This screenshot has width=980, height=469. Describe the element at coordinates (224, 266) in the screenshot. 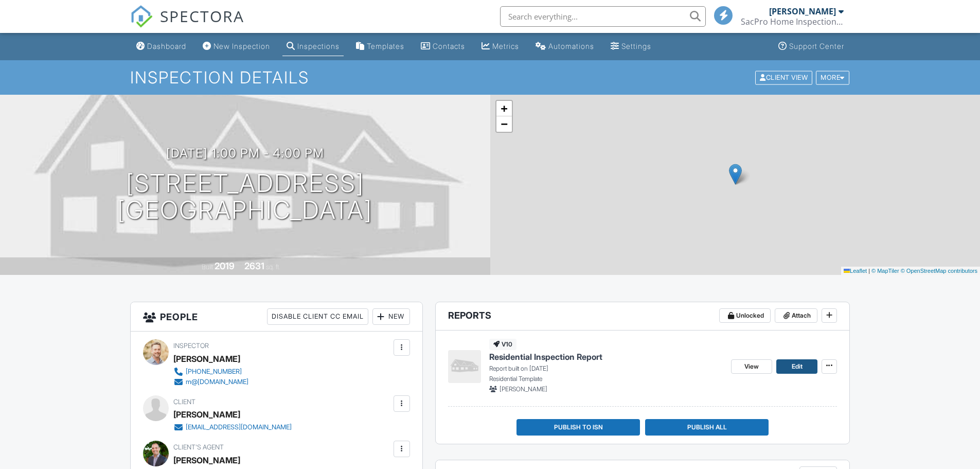

I see `div: 2019` at that location.